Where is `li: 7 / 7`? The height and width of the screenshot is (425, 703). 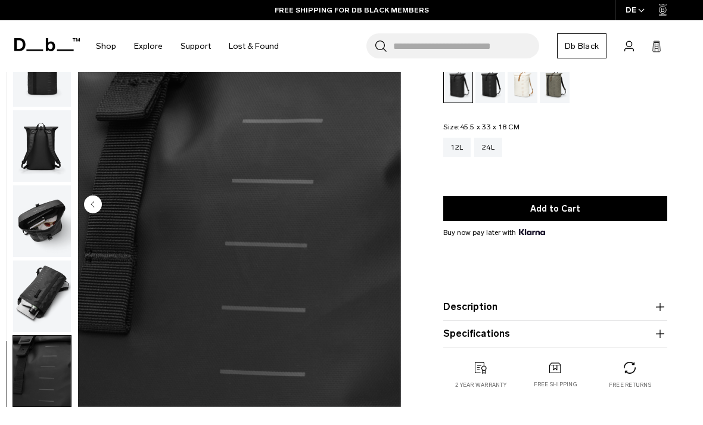
li: 7 / 7 is located at coordinates (240, 205).